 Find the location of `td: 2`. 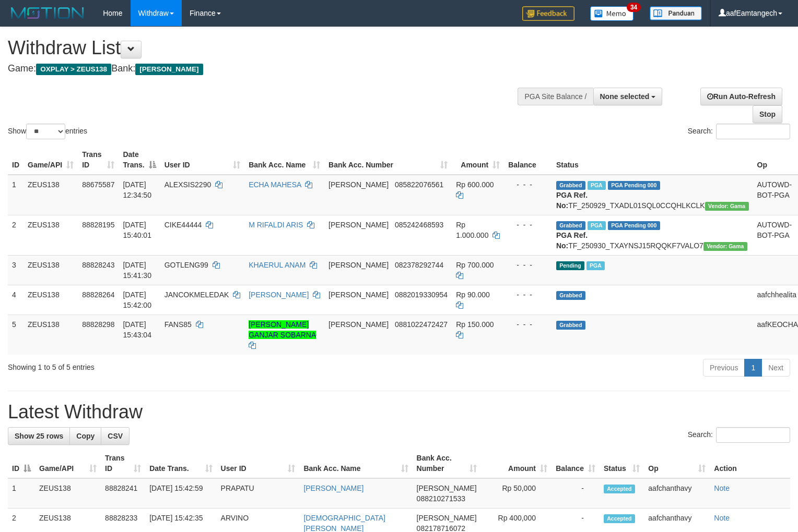

td: 2 is located at coordinates (16, 235).